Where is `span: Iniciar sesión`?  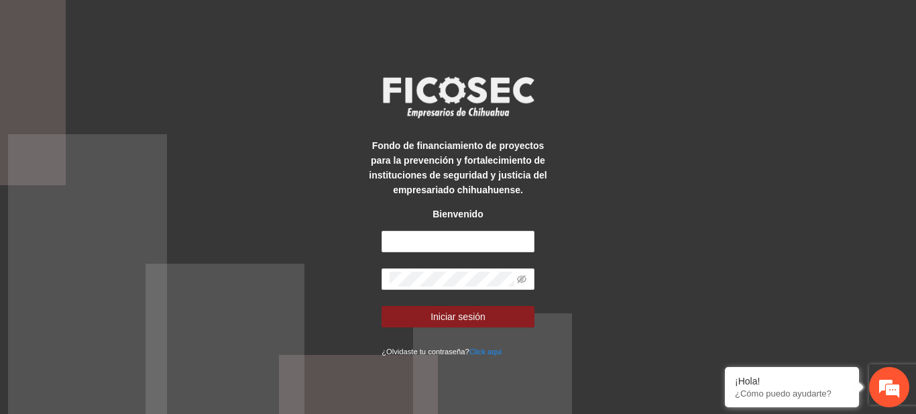
span: Iniciar sesión is located at coordinates (458, 316).